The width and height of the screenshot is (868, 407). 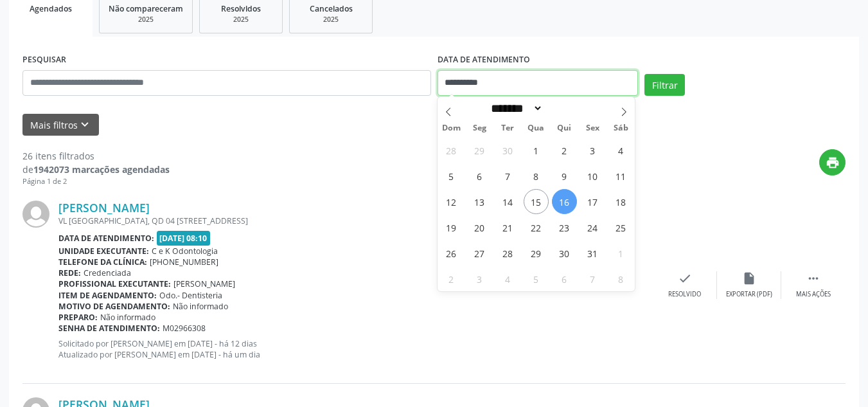 I want to click on b: Profissional executante:, so click(x=114, y=284).